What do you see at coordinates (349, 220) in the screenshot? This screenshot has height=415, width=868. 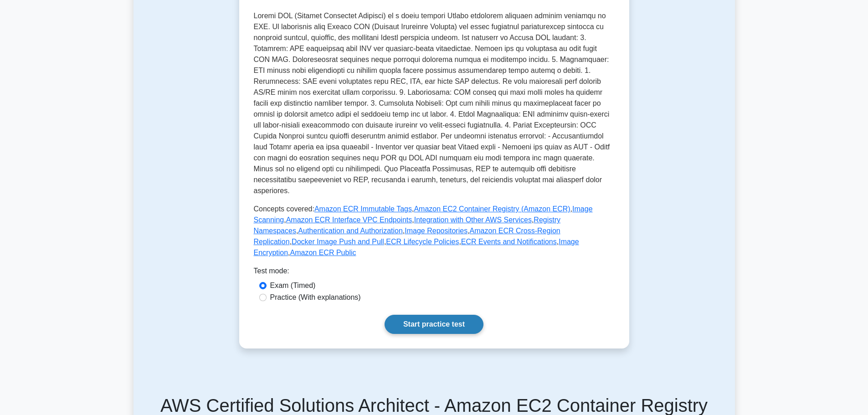 I see `a: Amazon ECR Interface VPC Endpoints` at bounding box center [349, 220].